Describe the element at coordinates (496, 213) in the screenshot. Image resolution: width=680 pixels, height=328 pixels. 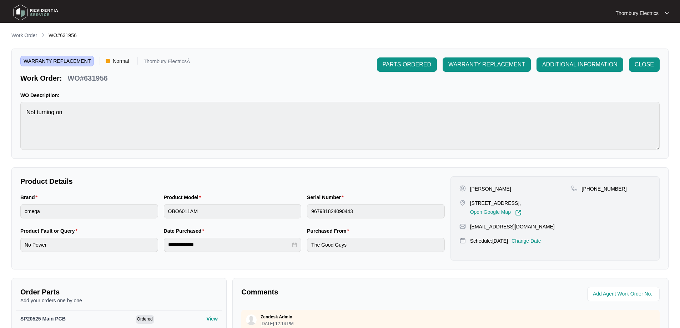
I see `a: Open Google Map` at that location.